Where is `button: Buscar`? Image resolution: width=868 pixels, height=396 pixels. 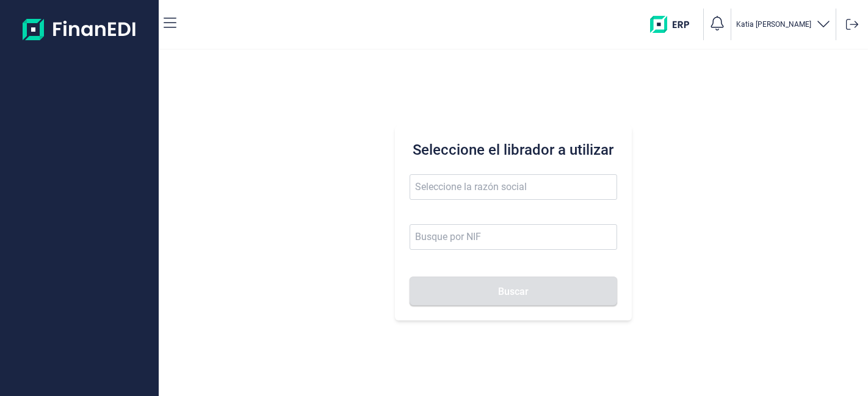
button: Buscar is located at coordinates (512, 291).